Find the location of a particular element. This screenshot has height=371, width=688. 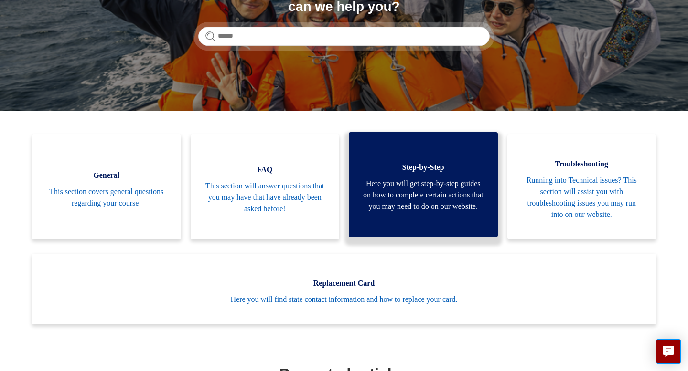

a: Troubleshooting Running into Technical issues? This section will assist you with troubleshooting ... is located at coordinates (582, 187).